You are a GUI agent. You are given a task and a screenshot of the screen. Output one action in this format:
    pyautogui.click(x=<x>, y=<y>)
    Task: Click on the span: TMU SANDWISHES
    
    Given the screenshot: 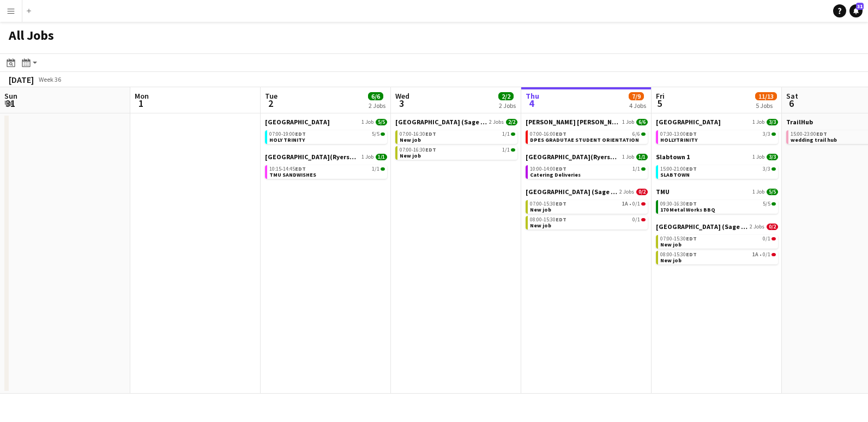 What is the action you would take?
    pyautogui.click(x=293, y=174)
    